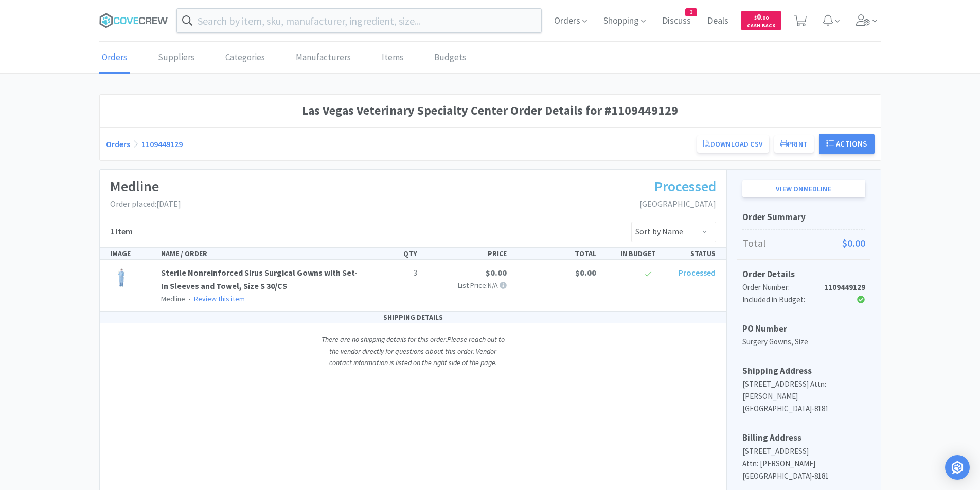  What do you see at coordinates (761, 21) in the screenshot?
I see `a: $0.00Cash Back` at bounding box center [761, 21].